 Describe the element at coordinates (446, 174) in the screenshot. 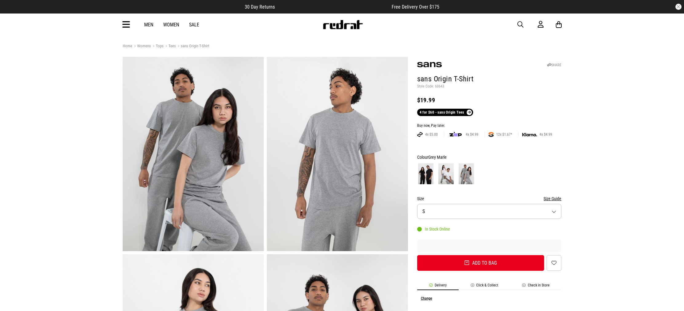

I see `img: White` at that location.